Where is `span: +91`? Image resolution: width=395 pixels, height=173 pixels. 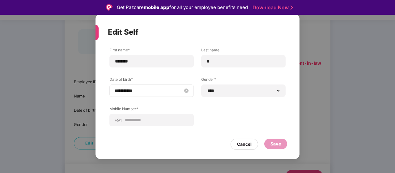
span: +91 is located at coordinates (119, 120).